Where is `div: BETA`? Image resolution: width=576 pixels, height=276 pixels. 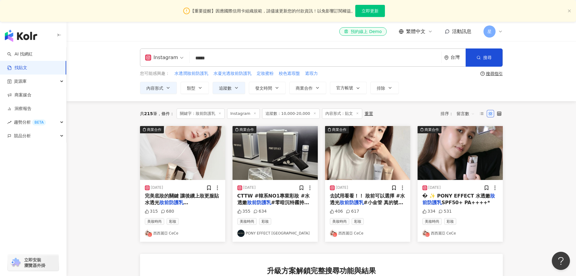 div: BETA is located at coordinates (39, 122).